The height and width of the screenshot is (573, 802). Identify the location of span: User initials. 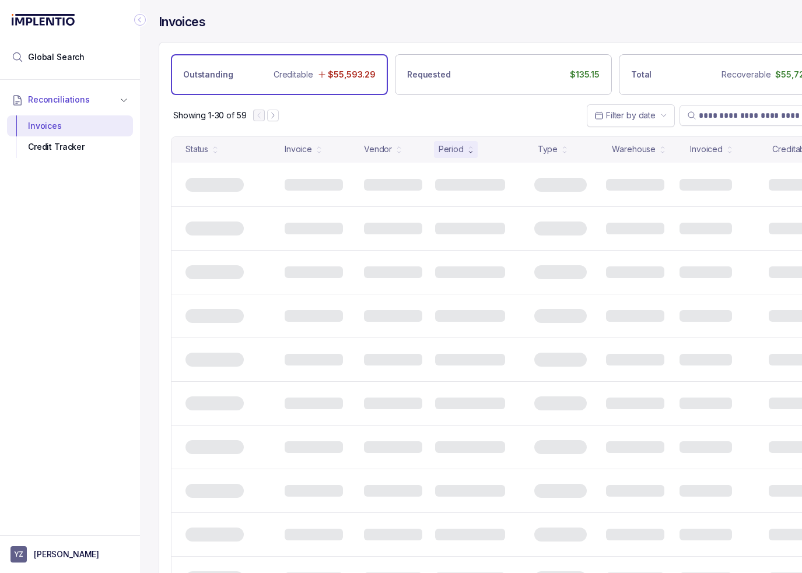
(19, 554).